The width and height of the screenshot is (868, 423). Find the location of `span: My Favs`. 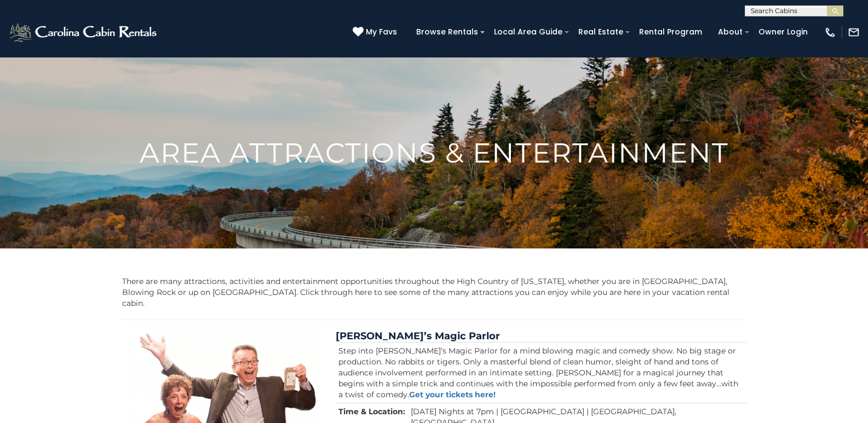

span: My Favs is located at coordinates (381, 32).